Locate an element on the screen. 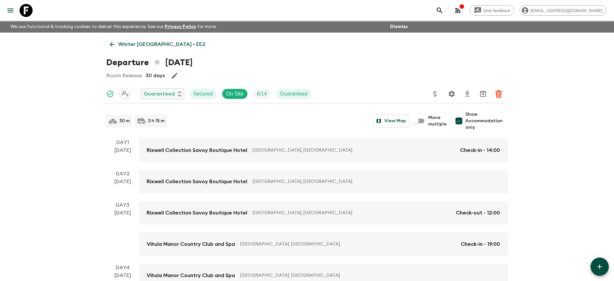  a: Privacy Policy is located at coordinates (180, 27).